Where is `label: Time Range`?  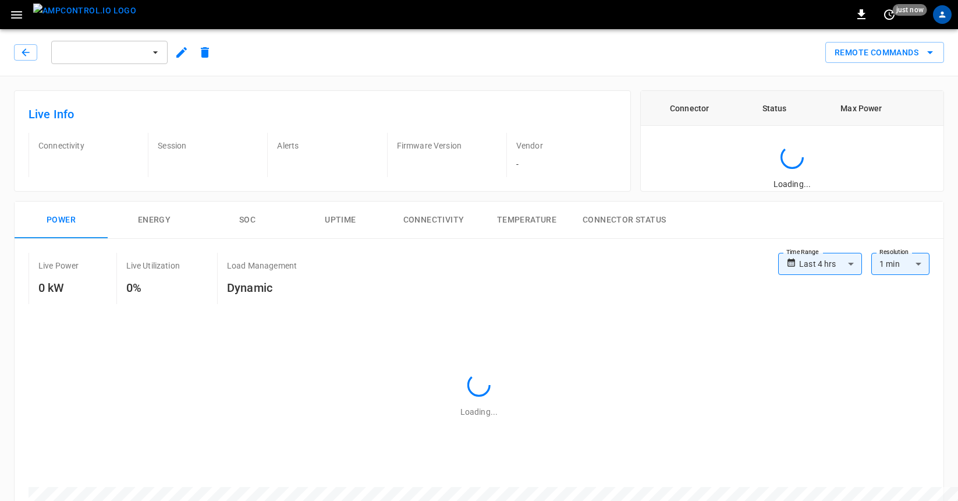 label: Time Range is located at coordinates (803, 252).